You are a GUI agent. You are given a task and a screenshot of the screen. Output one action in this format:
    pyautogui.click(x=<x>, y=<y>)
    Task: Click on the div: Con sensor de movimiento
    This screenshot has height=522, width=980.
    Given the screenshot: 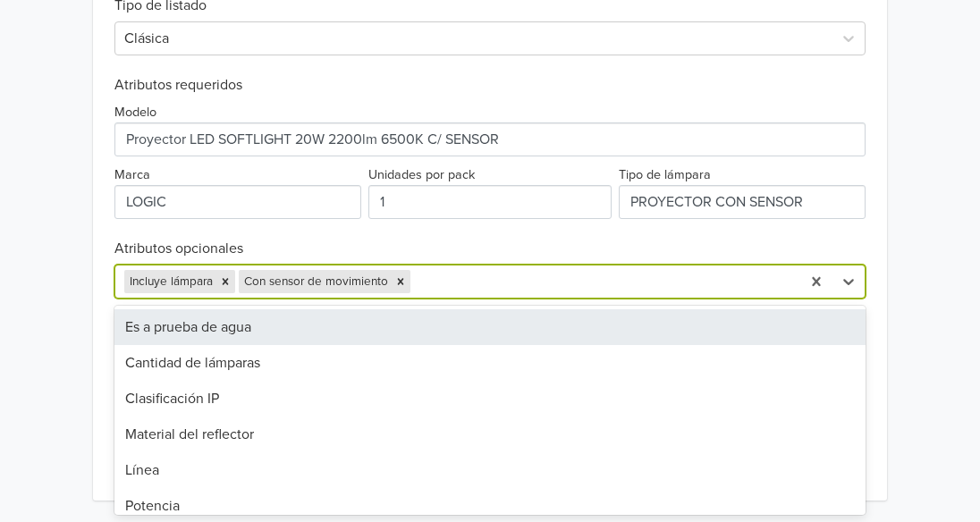 What is the action you would take?
    pyautogui.click(x=315, y=281)
    